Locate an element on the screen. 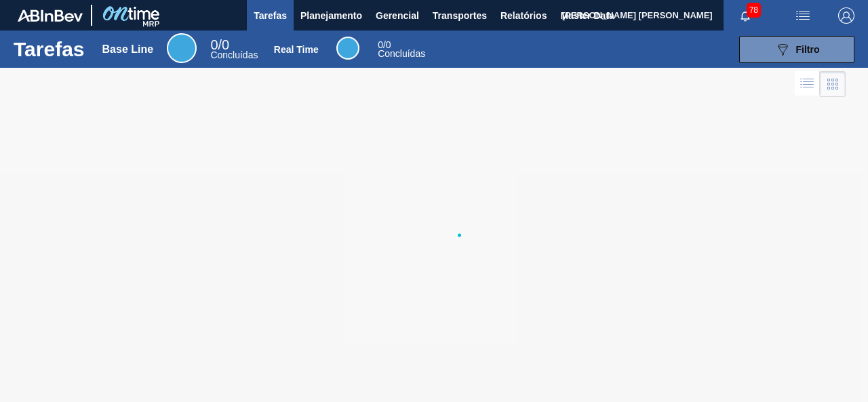 The image size is (868, 402). span: Gerencial is located at coordinates (397, 16).